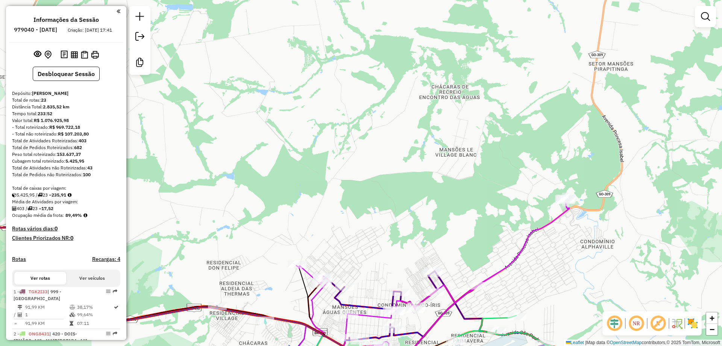 This screenshot has height=346, width=722. Describe the element at coordinates (66, 174) in the screenshot. I see `div: Total de Pedidos não Roteirizados:` at that location.